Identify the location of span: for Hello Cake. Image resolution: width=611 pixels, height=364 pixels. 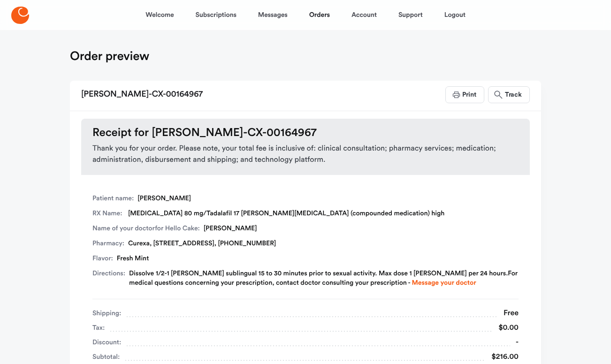
(176, 228).